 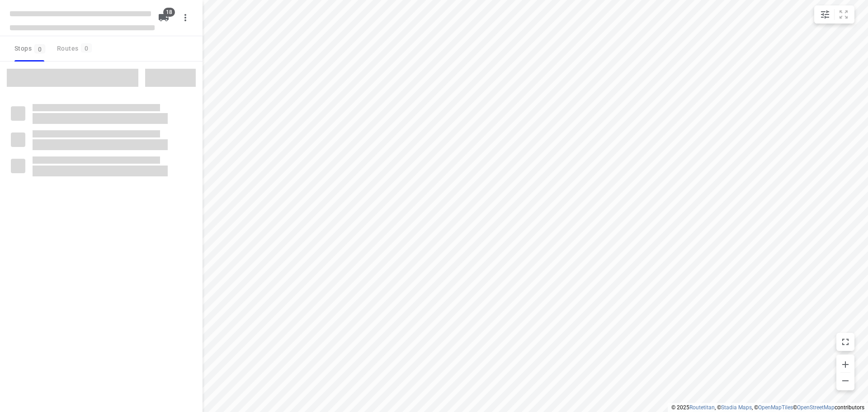 I want to click on a: Routetitan, so click(x=702, y=408).